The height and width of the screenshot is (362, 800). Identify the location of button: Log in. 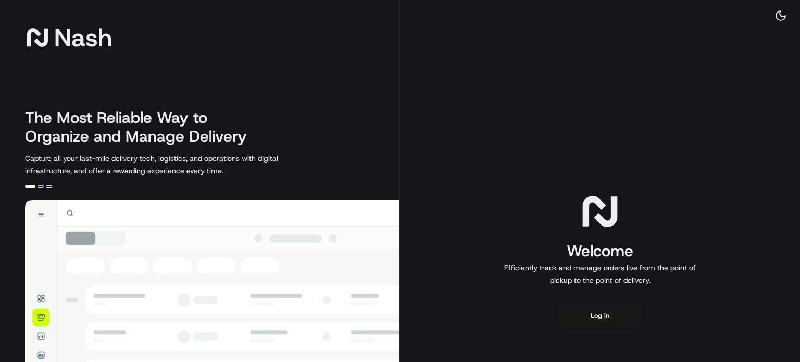
(600, 315).